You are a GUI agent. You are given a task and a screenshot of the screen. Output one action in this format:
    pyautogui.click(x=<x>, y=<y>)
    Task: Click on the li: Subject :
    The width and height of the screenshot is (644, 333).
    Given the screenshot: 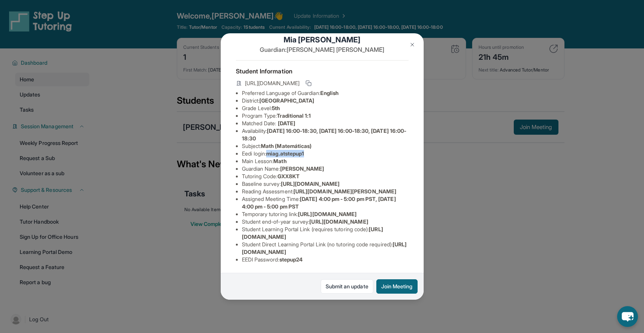 What is the action you would take?
    pyautogui.click(x=325, y=146)
    